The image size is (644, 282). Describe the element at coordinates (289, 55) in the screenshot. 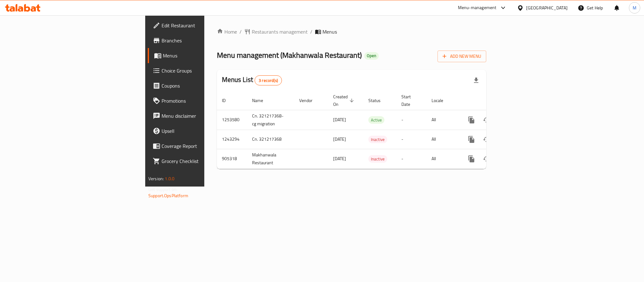

I see `span: Menu management ( Makhanwala Restaurant )` at that location.